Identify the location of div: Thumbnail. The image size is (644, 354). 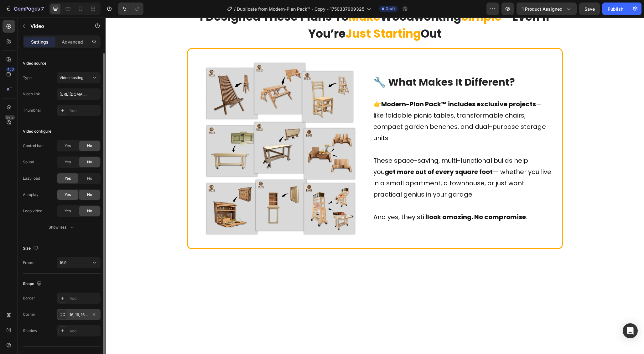
(32, 110).